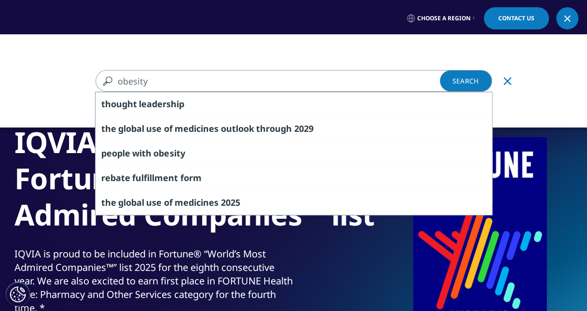  What do you see at coordinates (237, 128) in the screenshot?
I see `span: outlook` at bounding box center [237, 128].